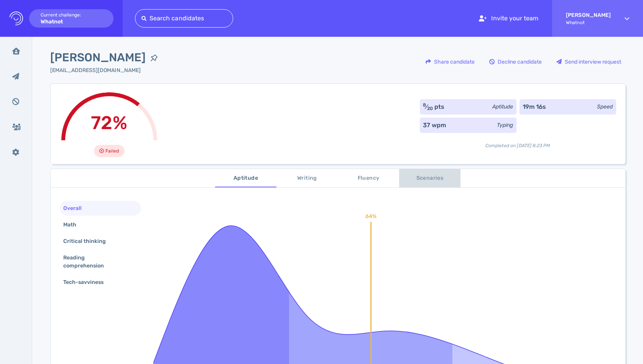  I want to click on div: Critical thinking, so click(88, 241).